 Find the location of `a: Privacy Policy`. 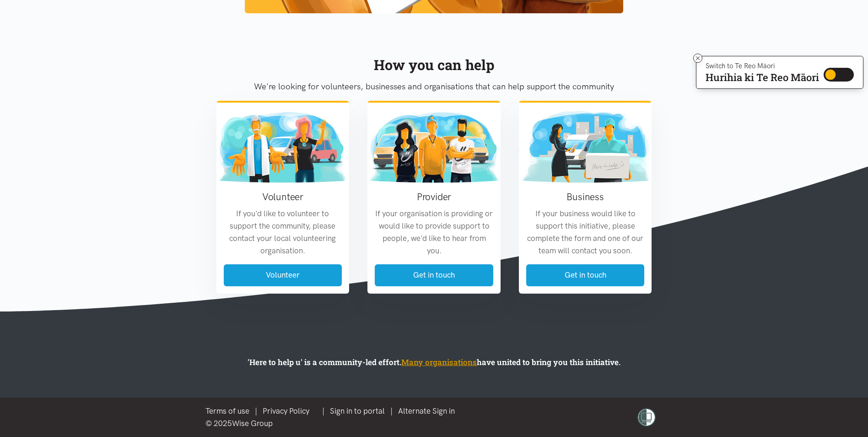

a: Privacy Policy is located at coordinates (286, 411).